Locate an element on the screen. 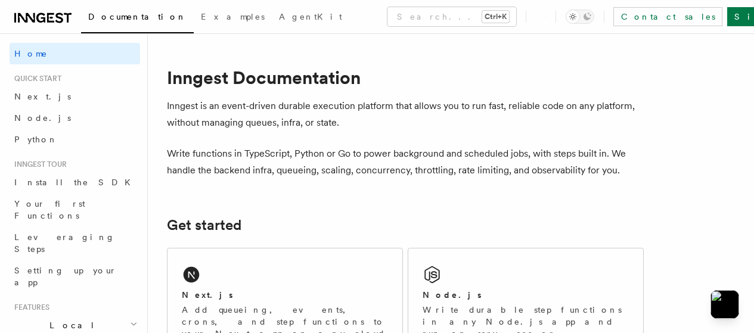  button: Search...Ctrl+K is located at coordinates (452, 17).